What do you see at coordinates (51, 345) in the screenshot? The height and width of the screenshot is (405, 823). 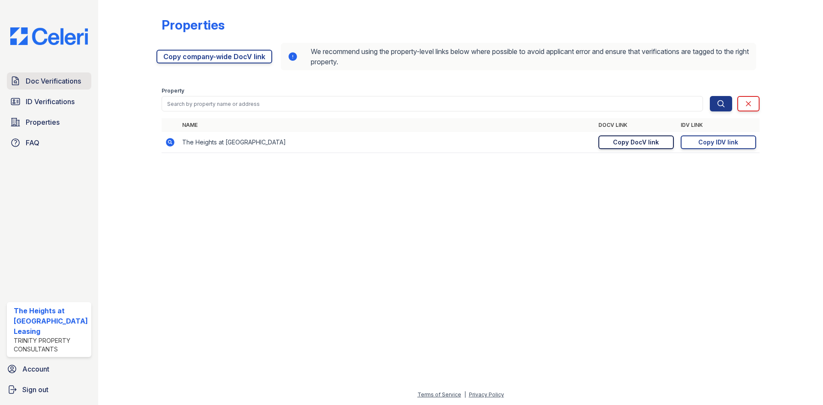 I see `div: Trinity Property Consultants` at bounding box center [51, 345].